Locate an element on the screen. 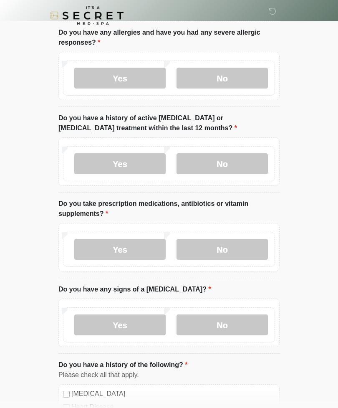 Image resolution: width=338 pixels, height=408 pixels. div: Please check all that apply. is located at coordinates (169, 375).